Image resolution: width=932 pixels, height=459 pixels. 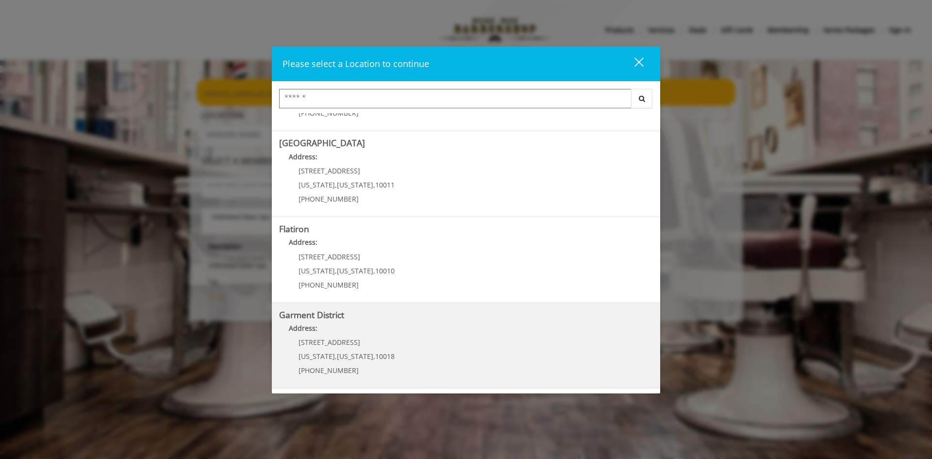 I want to click on b: Garment District, so click(x=312, y=315).